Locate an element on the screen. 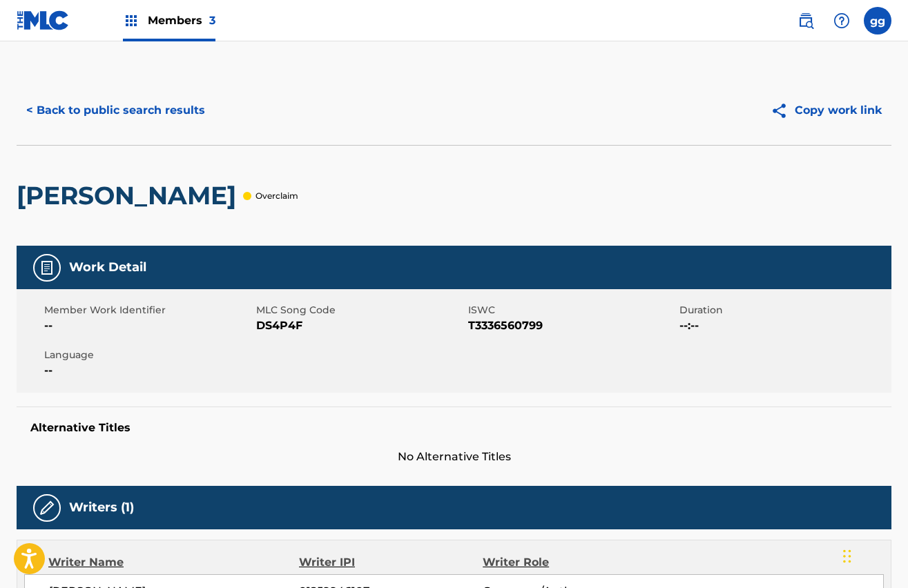  img: Copy work link is located at coordinates (783, 110).